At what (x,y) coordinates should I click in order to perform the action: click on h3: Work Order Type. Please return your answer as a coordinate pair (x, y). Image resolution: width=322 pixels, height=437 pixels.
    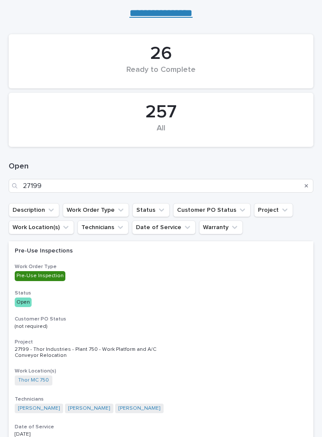
    Looking at the image, I should click on (161, 267).